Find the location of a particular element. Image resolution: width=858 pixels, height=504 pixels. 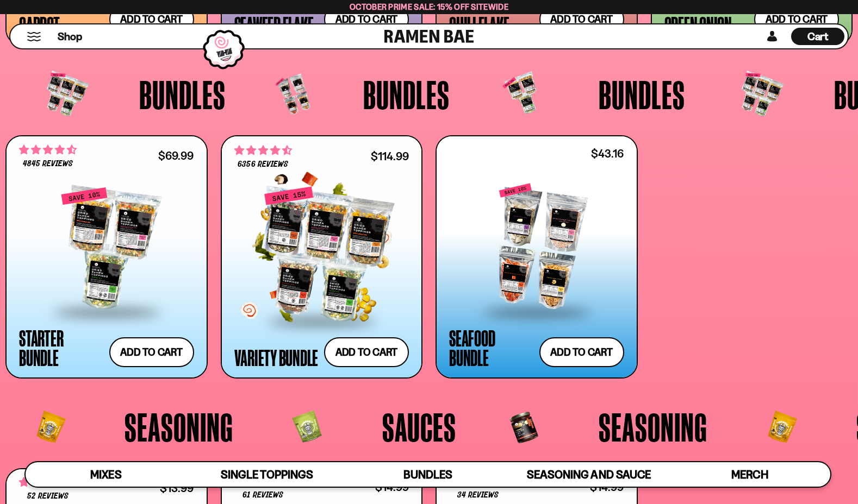

div: Seafood Bundle is located at coordinates (491, 347).